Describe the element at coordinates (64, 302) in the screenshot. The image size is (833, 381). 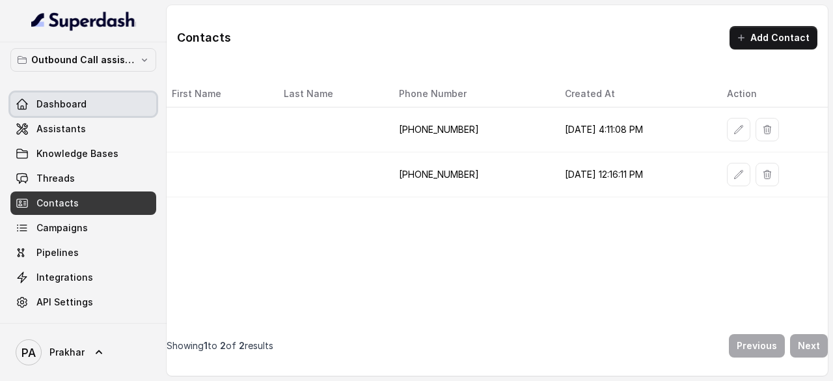
I see `span: API Settings` at that location.